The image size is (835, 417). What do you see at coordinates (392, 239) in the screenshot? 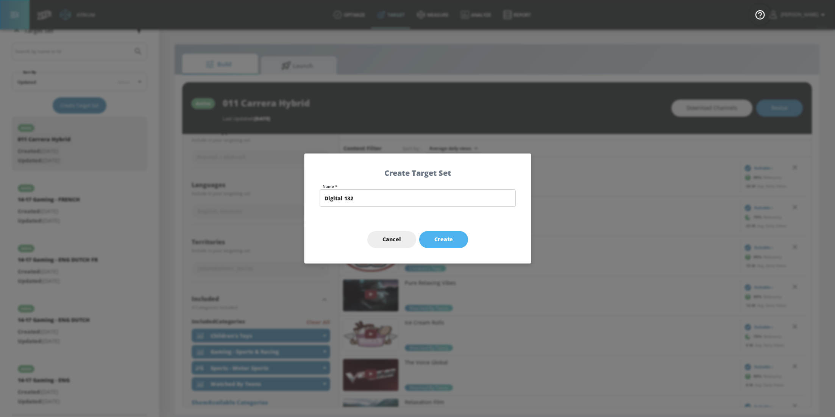
I see `span: Cancel` at bounding box center [392, 239].